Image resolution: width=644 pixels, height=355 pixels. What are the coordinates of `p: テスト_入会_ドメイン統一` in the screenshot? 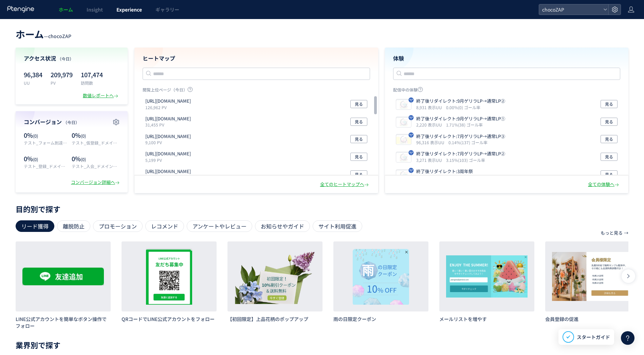 It's located at (96, 166).